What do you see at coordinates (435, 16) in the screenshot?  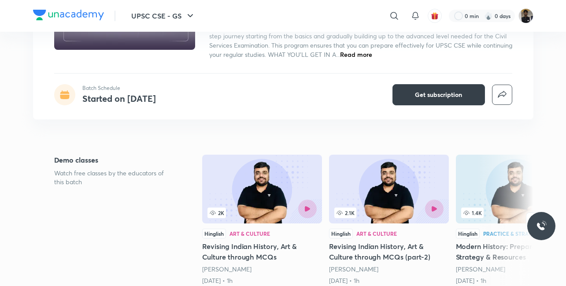 I see `img: avatar` at bounding box center [435, 16].